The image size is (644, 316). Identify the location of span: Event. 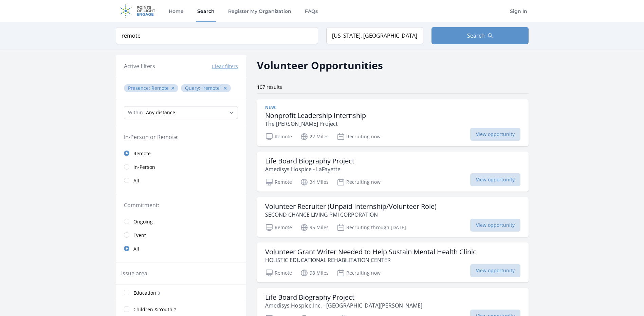
(140, 235).